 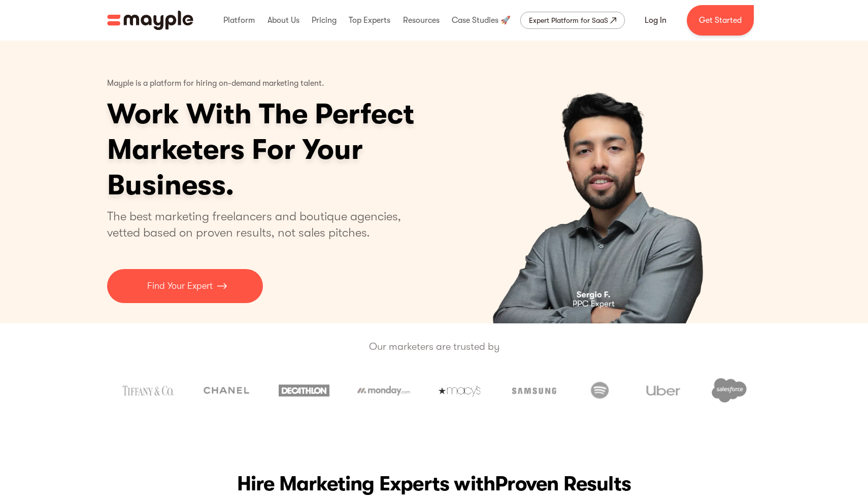 What do you see at coordinates (239, 20) in the screenshot?
I see `div: Platform` at bounding box center [239, 20].